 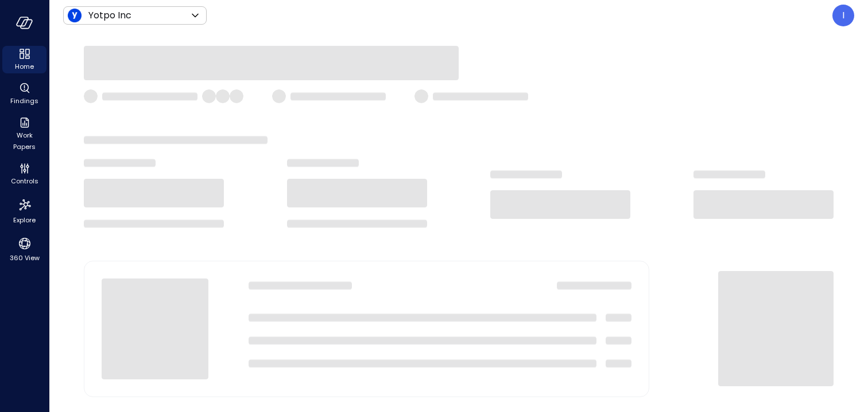 What do you see at coordinates (24, 258) in the screenshot?
I see `span: 360 View` at bounding box center [24, 258].